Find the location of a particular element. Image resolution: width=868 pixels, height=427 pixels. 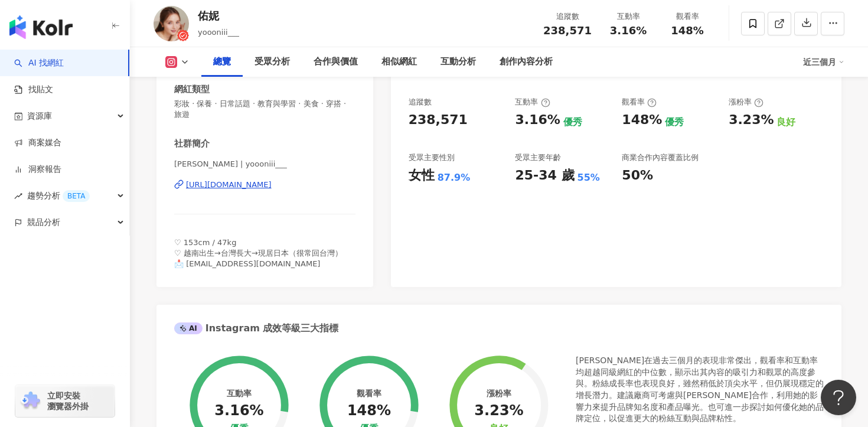

div: 女性 is located at coordinates (422, 175).